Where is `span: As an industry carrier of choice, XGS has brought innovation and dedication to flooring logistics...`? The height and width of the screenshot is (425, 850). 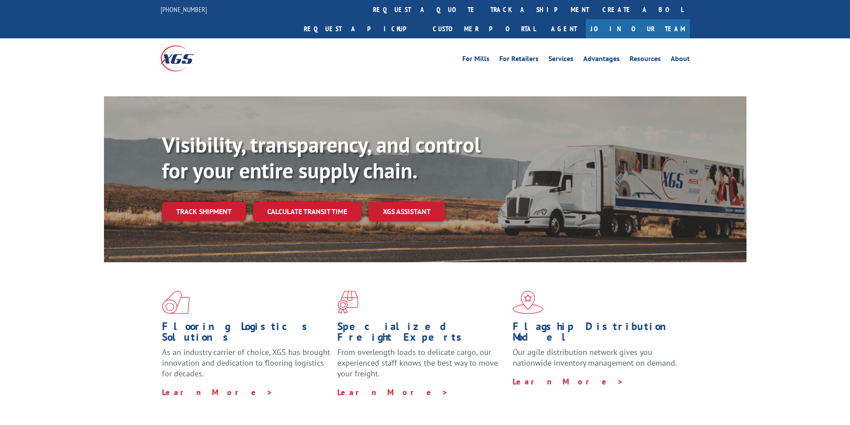 span: As an industry carrier of choice, XGS has brought innovation and dedication to flooring logistics... is located at coordinates (246, 363).